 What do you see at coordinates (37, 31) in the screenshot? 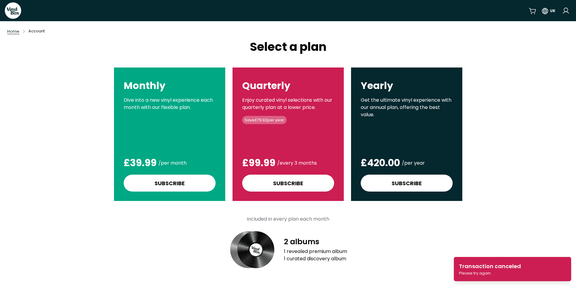
I see `p: Account` at bounding box center [37, 31].